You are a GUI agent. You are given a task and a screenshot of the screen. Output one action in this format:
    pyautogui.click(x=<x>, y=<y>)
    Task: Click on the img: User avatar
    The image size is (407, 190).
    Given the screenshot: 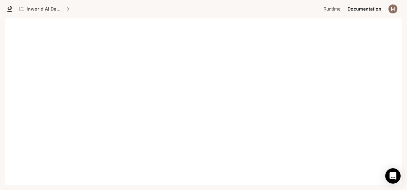 What is the action you would take?
    pyautogui.click(x=392, y=9)
    